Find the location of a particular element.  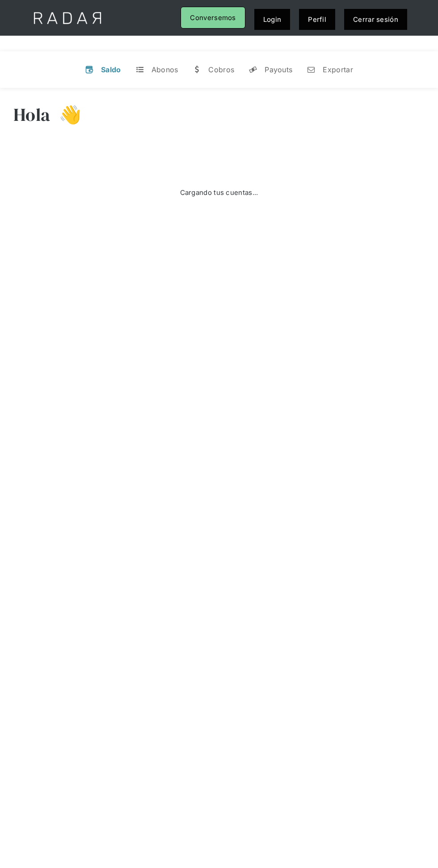

a: Perfil is located at coordinates (316, 19).